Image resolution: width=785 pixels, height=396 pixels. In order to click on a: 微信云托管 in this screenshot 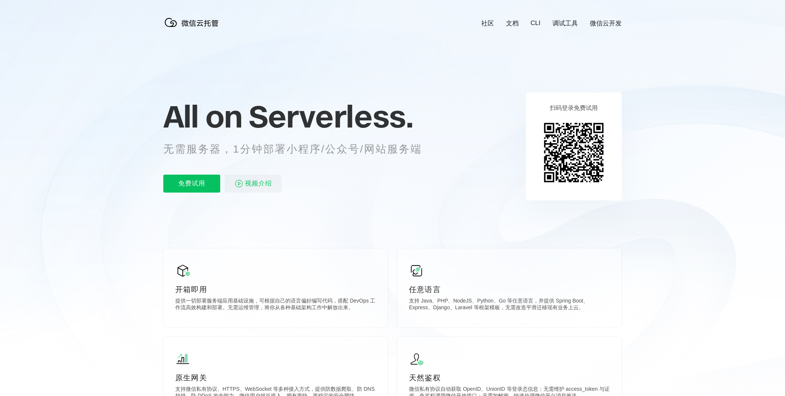, I will do `click(193, 28)`.